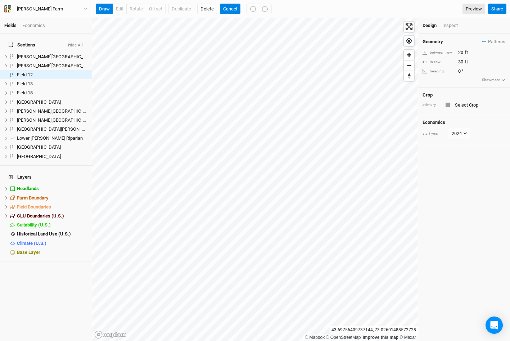 Image resolution: width=510 pixels, height=341 pixels. I want to click on div: Base Layer, so click(52, 252).